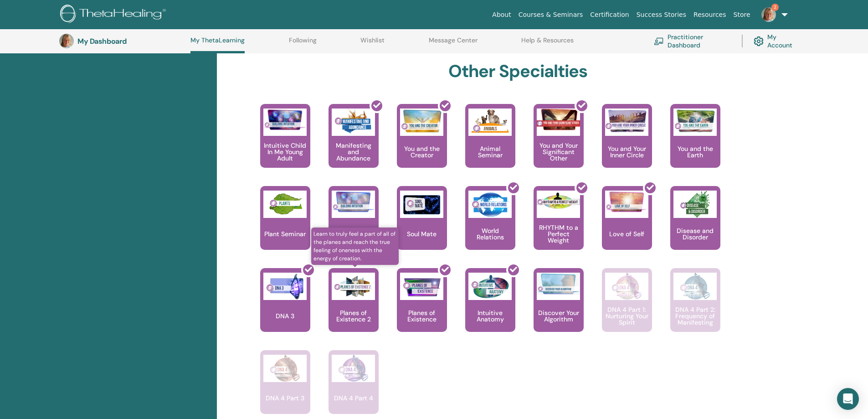 The height and width of the screenshot is (419, 868). Describe the element at coordinates (547, 44) in the screenshot. I see `a: Help & Resources` at that location.